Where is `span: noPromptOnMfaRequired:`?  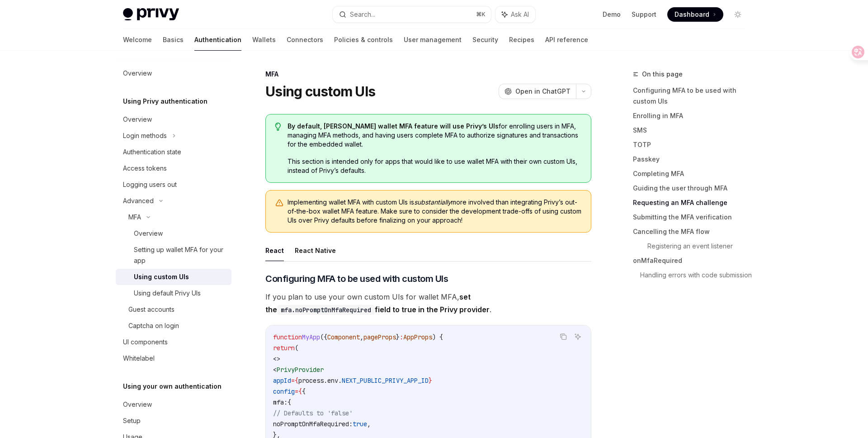 span: noPromptOnMfaRequired: is located at coordinates (313, 424).